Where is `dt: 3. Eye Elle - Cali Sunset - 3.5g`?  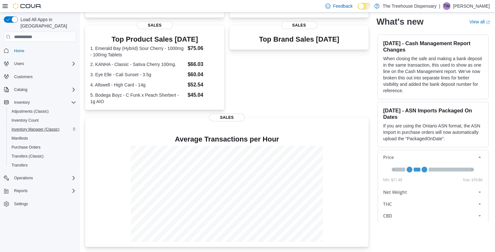 dt: 3. Eye Elle - Cali Sunset - 3.5g is located at coordinates (138, 75).